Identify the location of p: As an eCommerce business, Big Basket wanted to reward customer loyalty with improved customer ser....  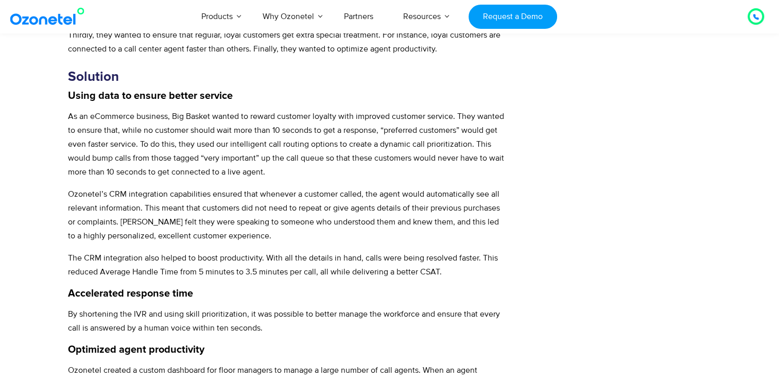
(287, 144).